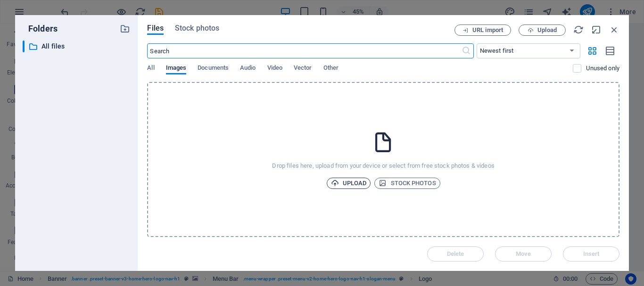  What do you see at coordinates (304, 51) in the screenshot?
I see `input: Search` at bounding box center [304, 51].